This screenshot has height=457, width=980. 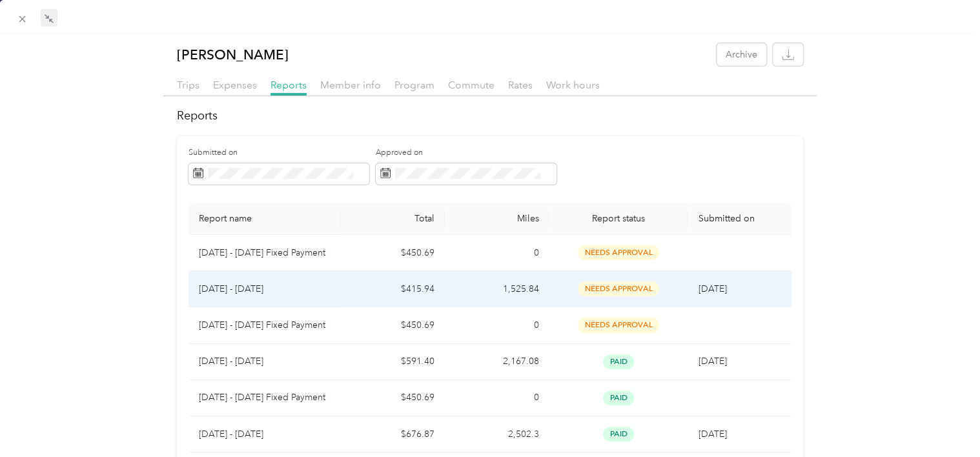 I want to click on label: Submitted on, so click(x=279, y=153).